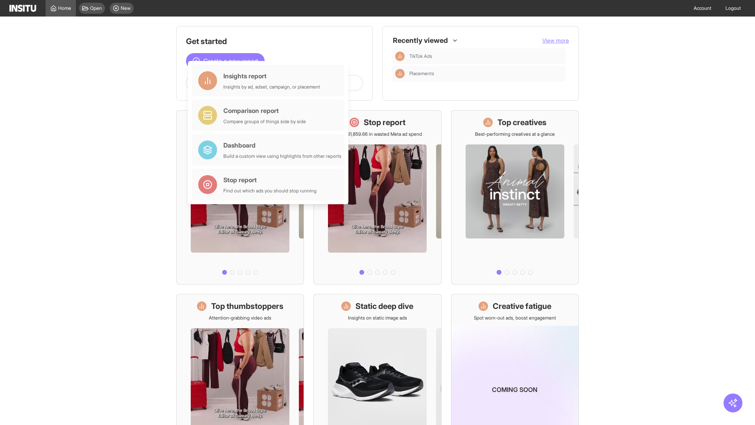 The height and width of the screenshot is (425, 755). What do you see at coordinates (556, 40) in the screenshot?
I see `span: View more` at bounding box center [556, 40].